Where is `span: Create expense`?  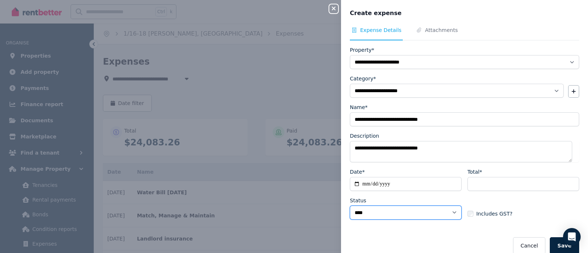
span: Create expense is located at coordinates (376, 13).